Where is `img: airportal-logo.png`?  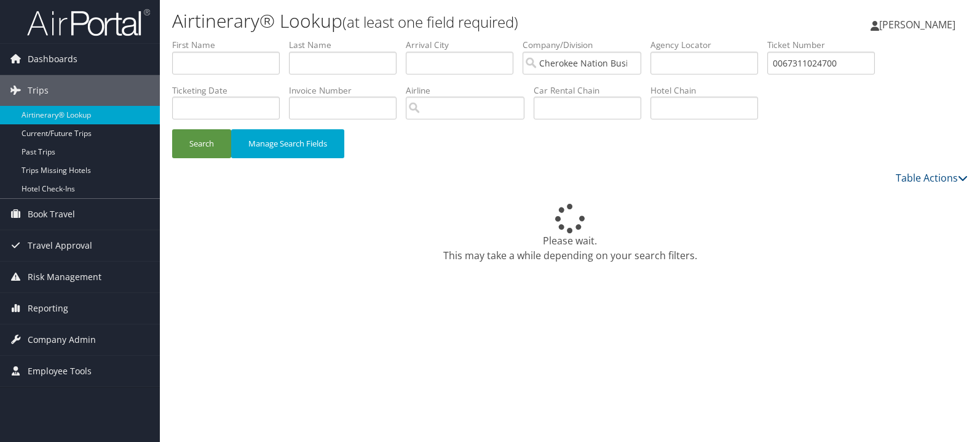
img: airportal-logo.png is located at coordinates (88, 23).